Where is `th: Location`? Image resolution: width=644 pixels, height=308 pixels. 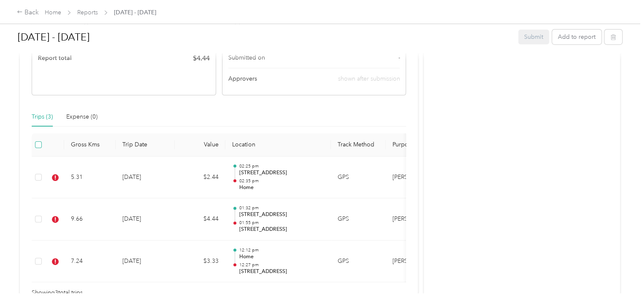 th: Location is located at coordinates (278, 145).